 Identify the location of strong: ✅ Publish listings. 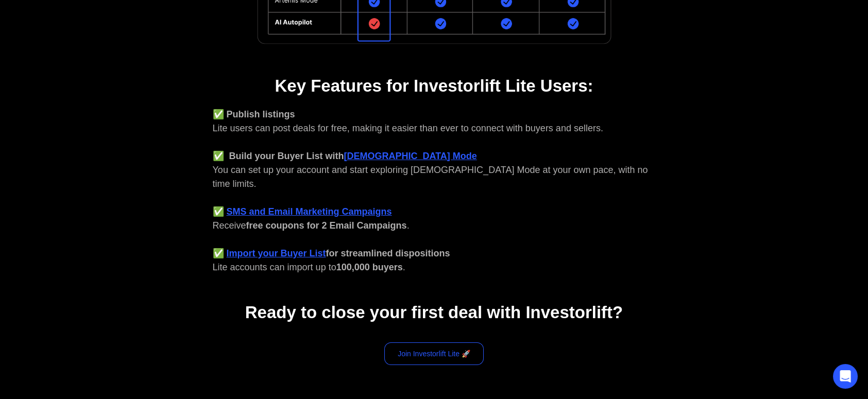
(254, 114).